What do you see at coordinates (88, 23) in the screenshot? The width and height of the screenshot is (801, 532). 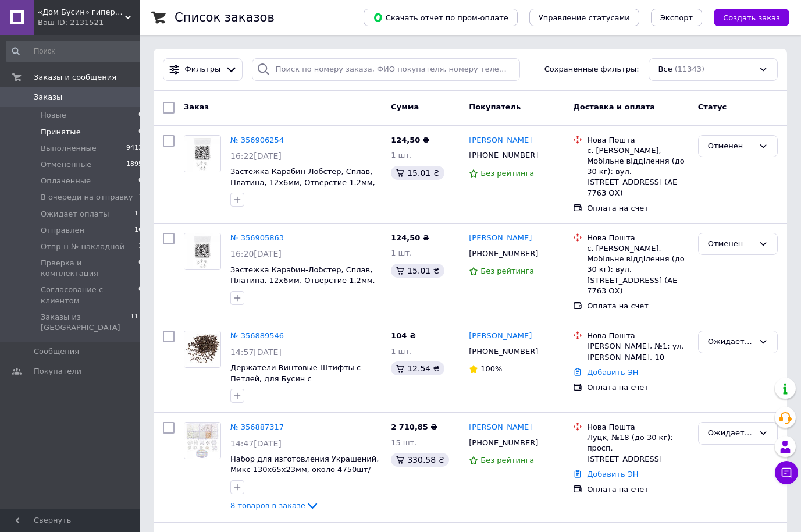 I see `div: Ваш ID: 2131521` at bounding box center [88, 23].